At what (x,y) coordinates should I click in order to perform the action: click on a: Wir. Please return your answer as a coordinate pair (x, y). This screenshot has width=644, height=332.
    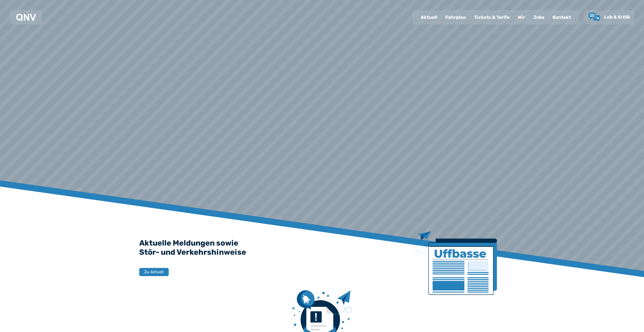
    Looking at the image, I should click on (521, 17).